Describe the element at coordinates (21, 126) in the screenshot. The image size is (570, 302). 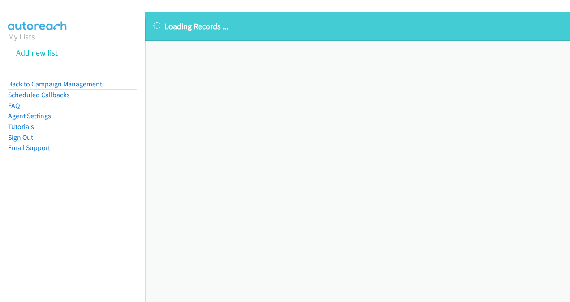
I see `a: Tutorials` at that location.